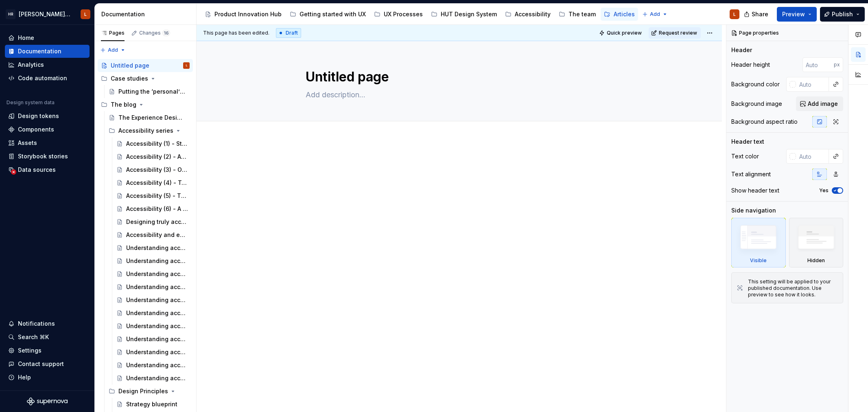 Image resolution: width=868 pixels, height=412 pixels. I want to click on a: Data sources, so click(47, 169).